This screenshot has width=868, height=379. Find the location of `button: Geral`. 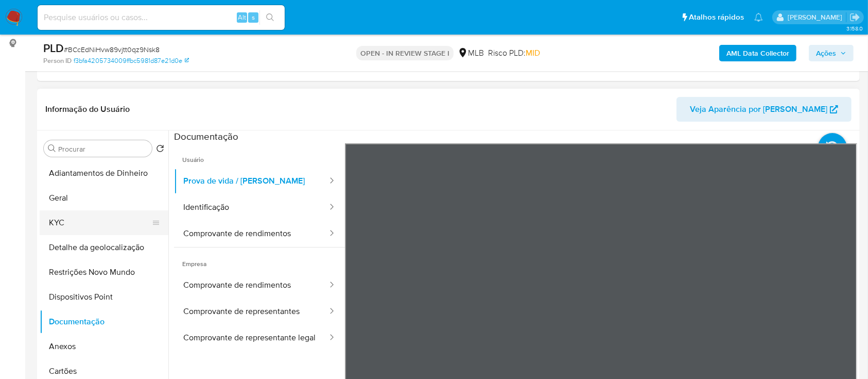

button: Geral is located at coordinates (104, 198).